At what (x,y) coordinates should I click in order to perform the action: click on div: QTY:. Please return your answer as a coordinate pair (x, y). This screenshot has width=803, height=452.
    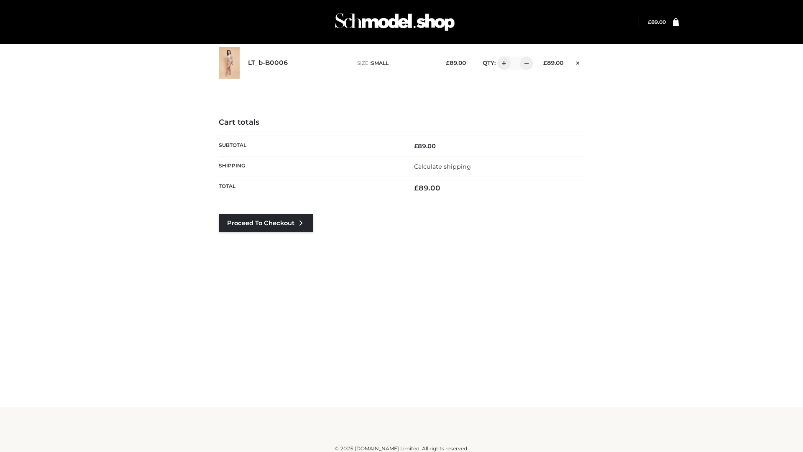
    Looking at the image, I should click on (503, 63).